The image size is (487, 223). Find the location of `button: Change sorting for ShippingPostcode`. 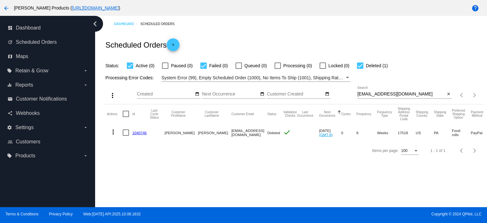

button: Change sorting for ShippingPostcode is located at coordinates (404, 114).